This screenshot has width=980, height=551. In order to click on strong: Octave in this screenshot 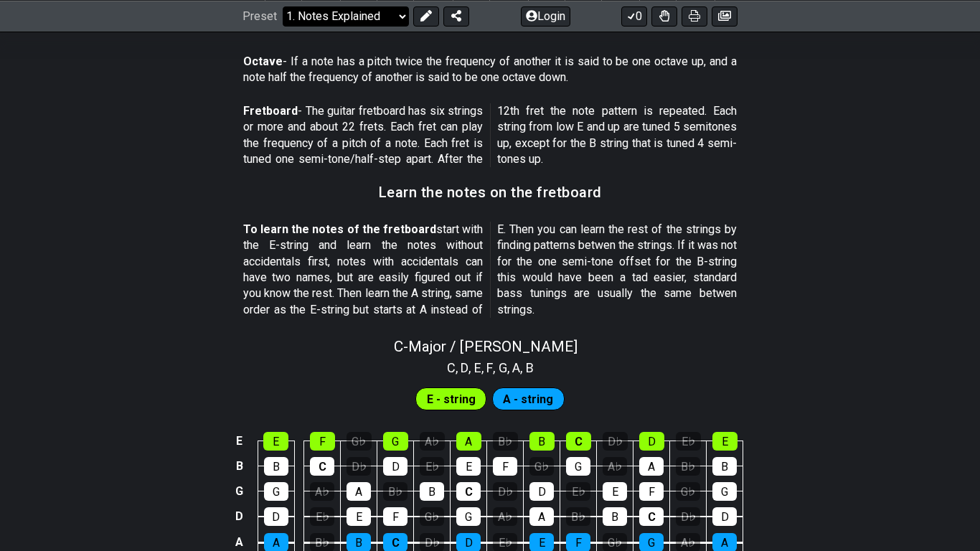, I will do `click(262, 61)`.